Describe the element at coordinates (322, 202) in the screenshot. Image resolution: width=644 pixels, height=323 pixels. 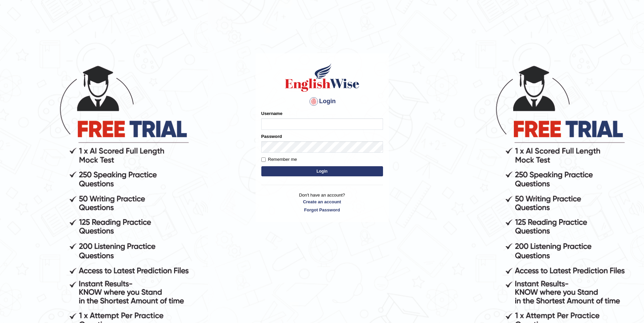
I see `p: Don't have an account?` at that location.